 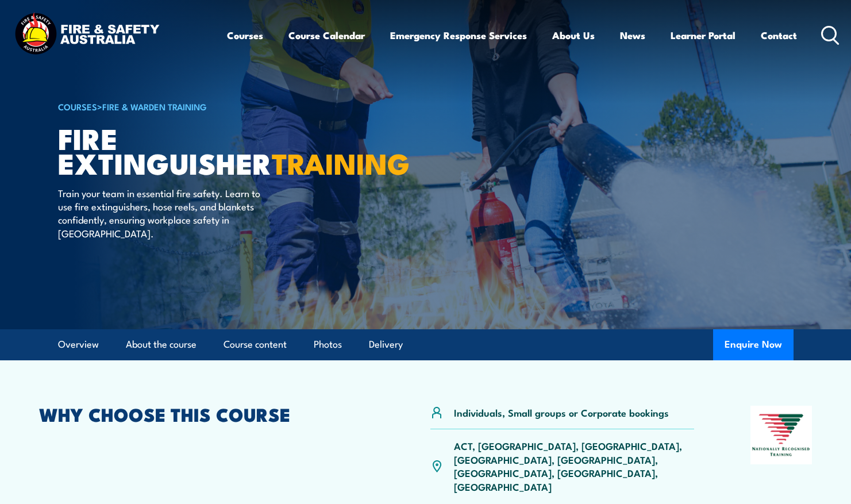 I want to click on a: Overview, so click(x=78, y=344).